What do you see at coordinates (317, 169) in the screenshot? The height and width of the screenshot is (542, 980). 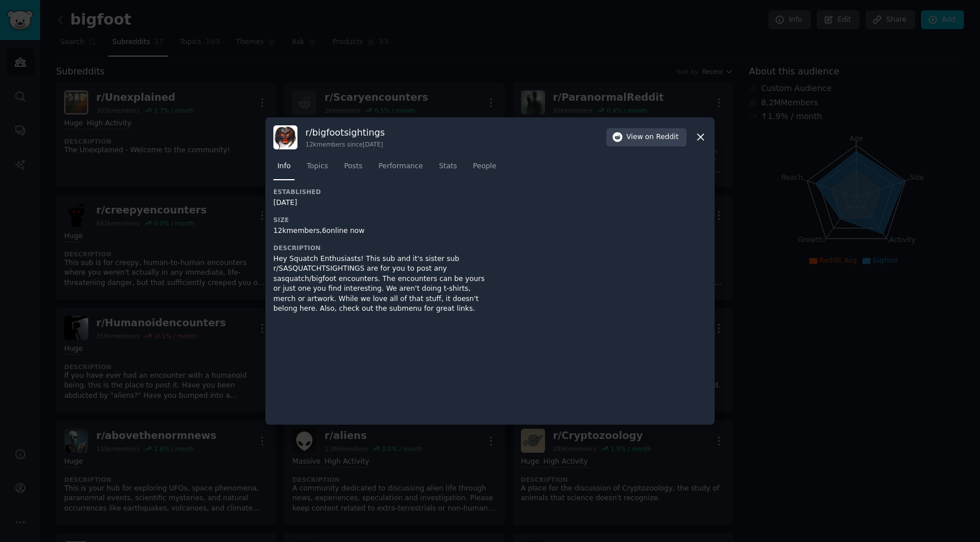 I see `a: Topics` at bounding box center [317, 169].